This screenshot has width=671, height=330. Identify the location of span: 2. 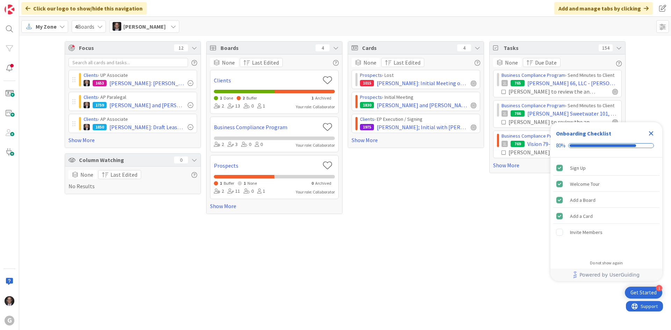
(243, 98).